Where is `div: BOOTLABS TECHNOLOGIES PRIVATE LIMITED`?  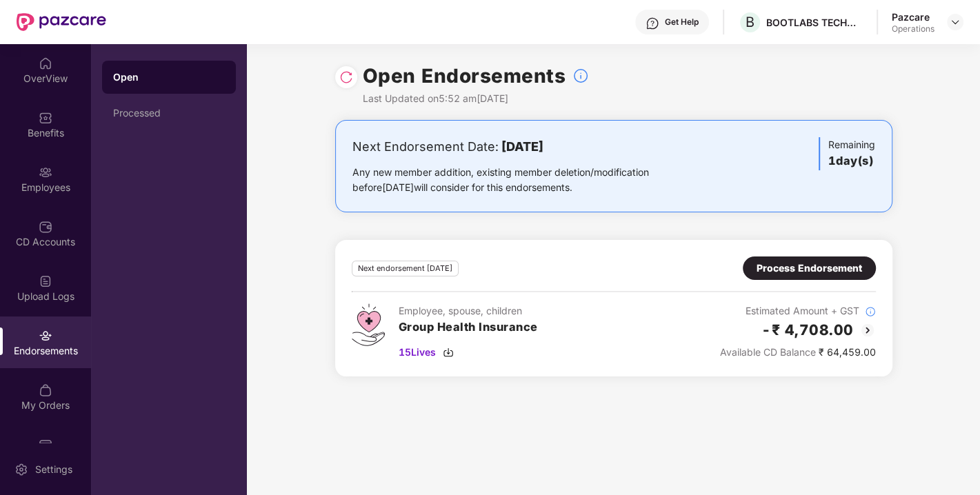 div: BOOTLABS TECHNOLOGIES PRIVATE LIMITED is located at coordinates (814, 22).